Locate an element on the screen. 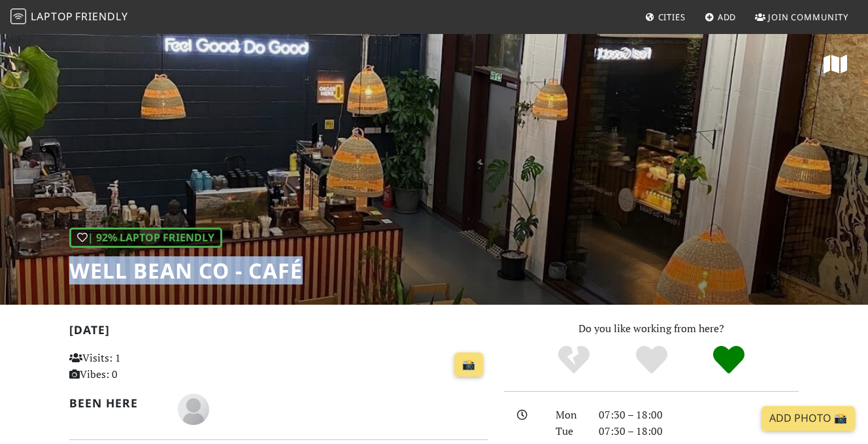  div: Tue is located at coordinates (569, 432).